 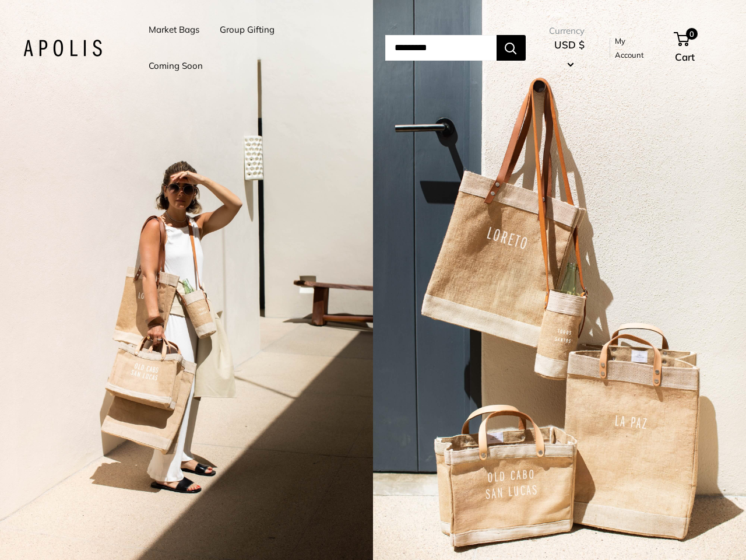 What do you see at coordinates (685, 57) in the screenshot?
I see `span: Cart` at bounding box center [685, 57].